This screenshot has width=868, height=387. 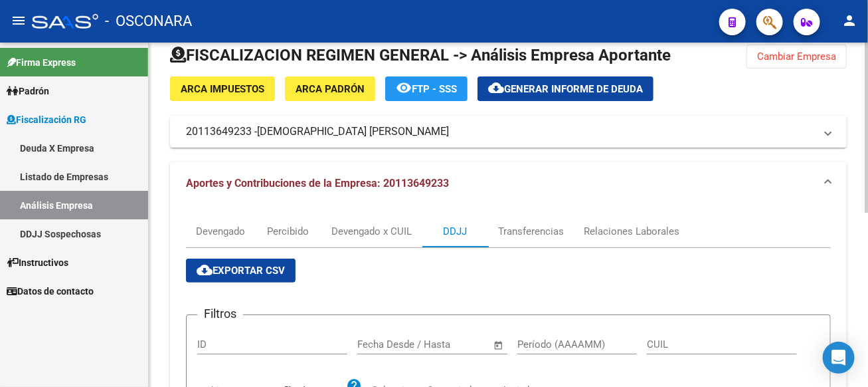 I want to click on span: Generar informe de deuda, so click(x=573, y=89).